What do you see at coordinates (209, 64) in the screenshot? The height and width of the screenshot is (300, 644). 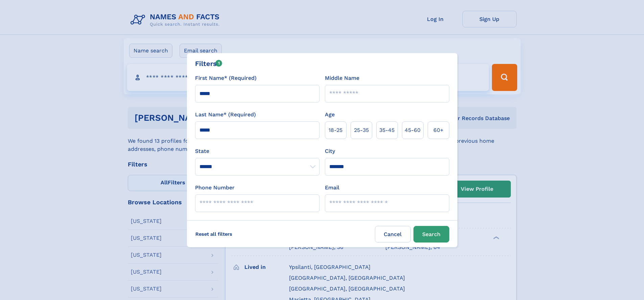 I see `div: Filters` at bounding box center [209, 64].